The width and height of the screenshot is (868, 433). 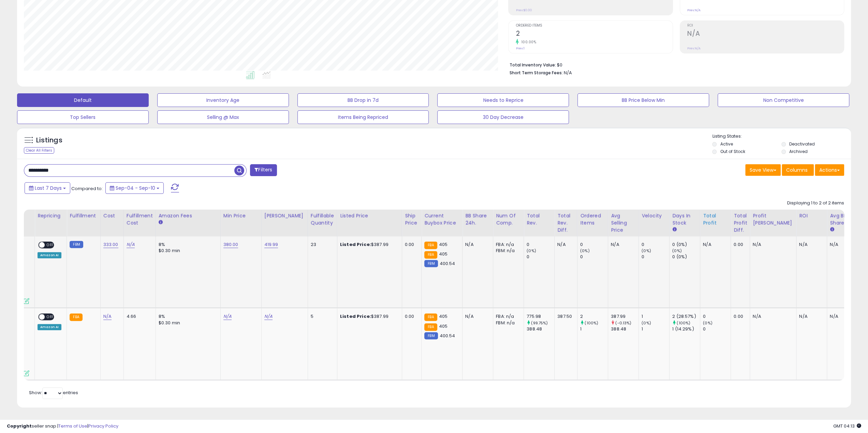 What do you see at coordinates (732, 151) in the screenshot?
I see `label: Out of Stock` at bounding box center [732, 151].